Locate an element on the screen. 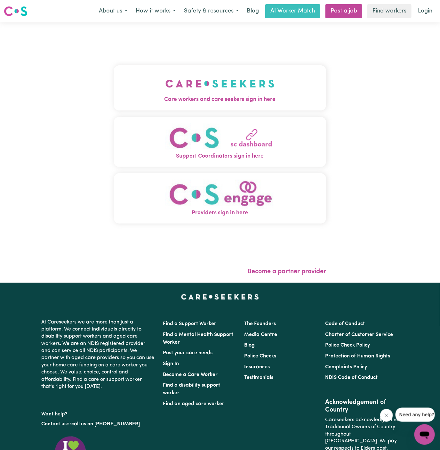  button: About us is located at coordinates (113, 11).